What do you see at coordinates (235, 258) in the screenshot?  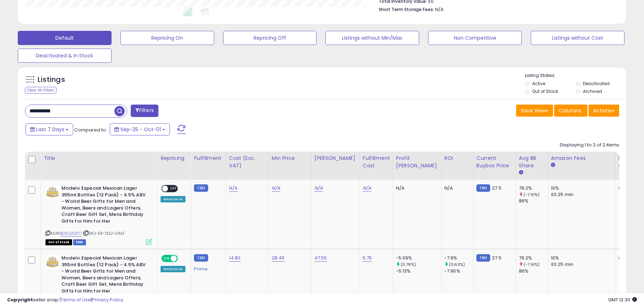 I see `a: 14.80` at bounding box center [235, 258].